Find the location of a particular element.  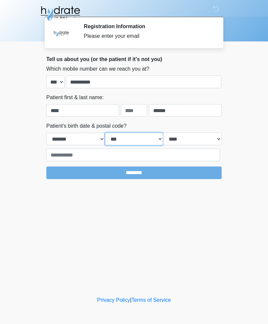

label: Patient first & last name: is located at coordinates (75, 97).